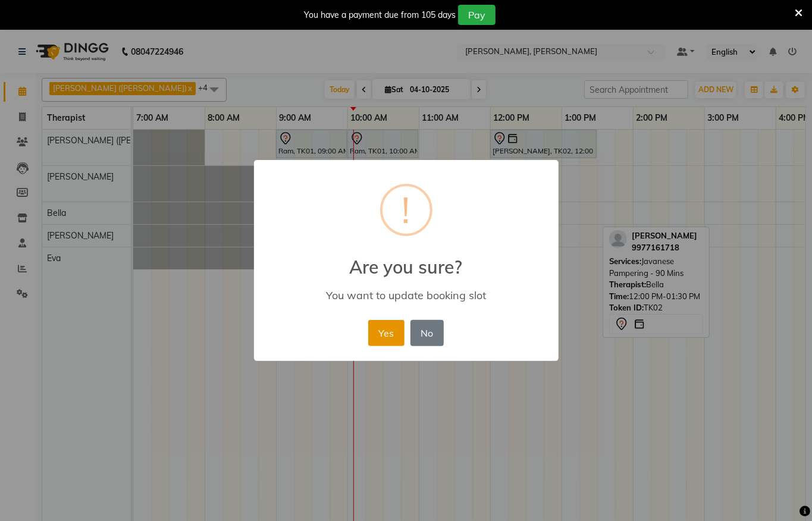 The width and height of the screenshot is (812, 521). I want to click on h2: Are you sure?, so click(406, 260).